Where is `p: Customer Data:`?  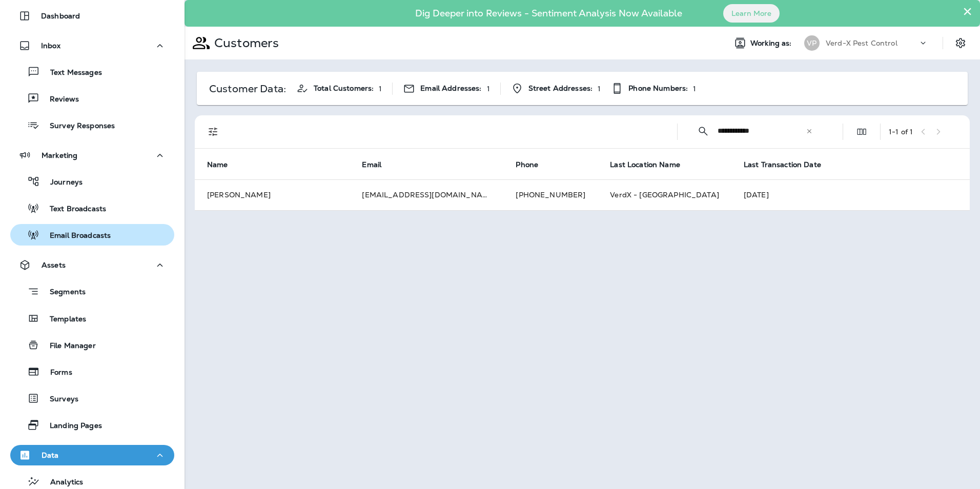 p: Customer Data: is located at coordinates (247, 88).